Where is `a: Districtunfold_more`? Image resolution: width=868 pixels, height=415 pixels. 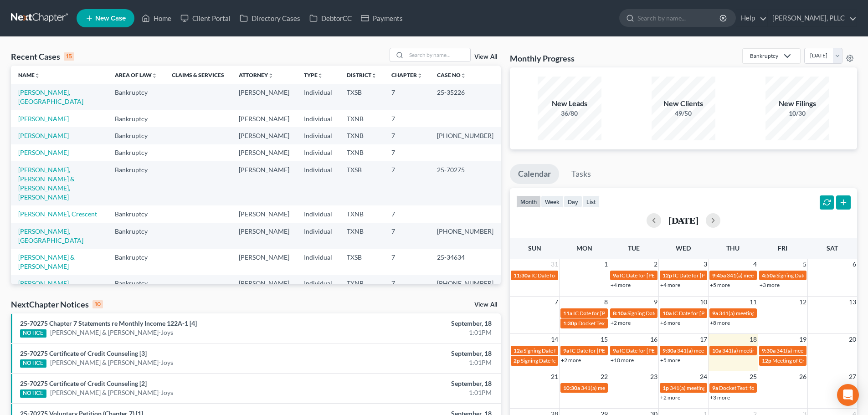 a: Districtunfold_more is located at coordinates (361, 75).